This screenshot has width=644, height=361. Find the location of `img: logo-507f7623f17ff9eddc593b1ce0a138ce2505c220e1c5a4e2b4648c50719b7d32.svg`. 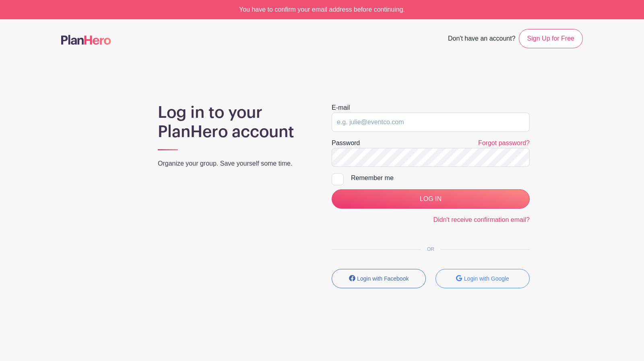

img: logo-507f7623f17ff9eddc593b1ce0a138ce2505c220e1c5a4e2b4648c50719b7d32.svg is located at coordinates (86, 40).